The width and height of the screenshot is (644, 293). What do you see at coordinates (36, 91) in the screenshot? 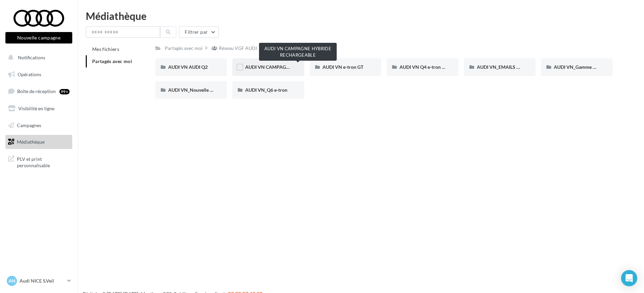
I see `span: Boîte de réception` at bounding box center [36, 91].